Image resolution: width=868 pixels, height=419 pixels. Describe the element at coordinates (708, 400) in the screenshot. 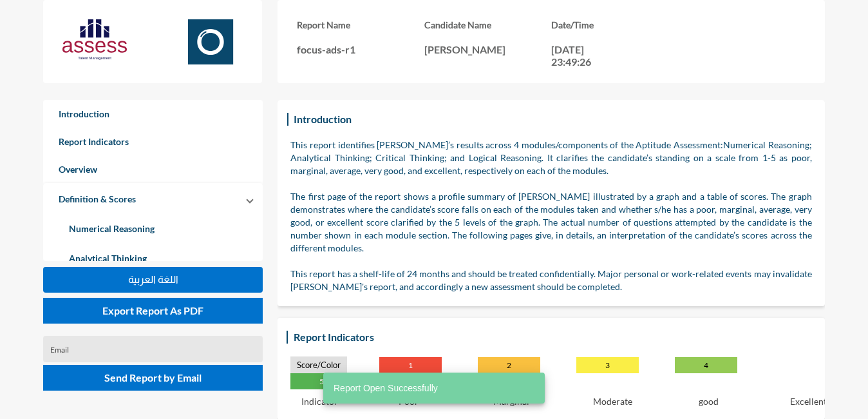

I see `p: good` at that location.